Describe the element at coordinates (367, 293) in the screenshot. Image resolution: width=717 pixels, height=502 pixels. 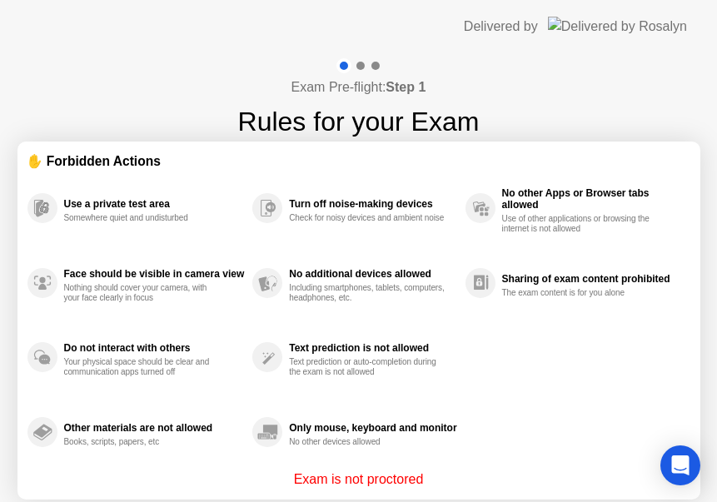
I see `div: Including smartphones, tablets, computers, headphones, etc.` at that location.